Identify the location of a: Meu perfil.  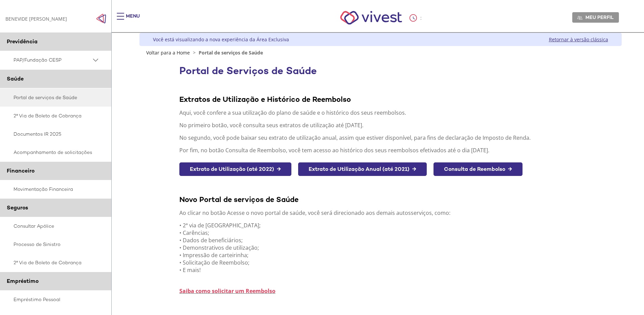
(596, 17).